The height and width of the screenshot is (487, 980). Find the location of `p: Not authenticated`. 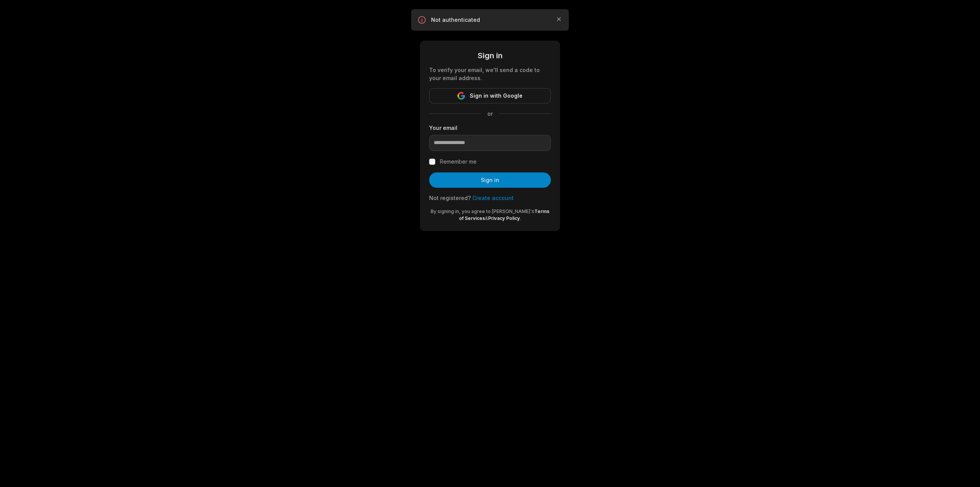

p: Not authenticated is located at coordinates (490, 20).